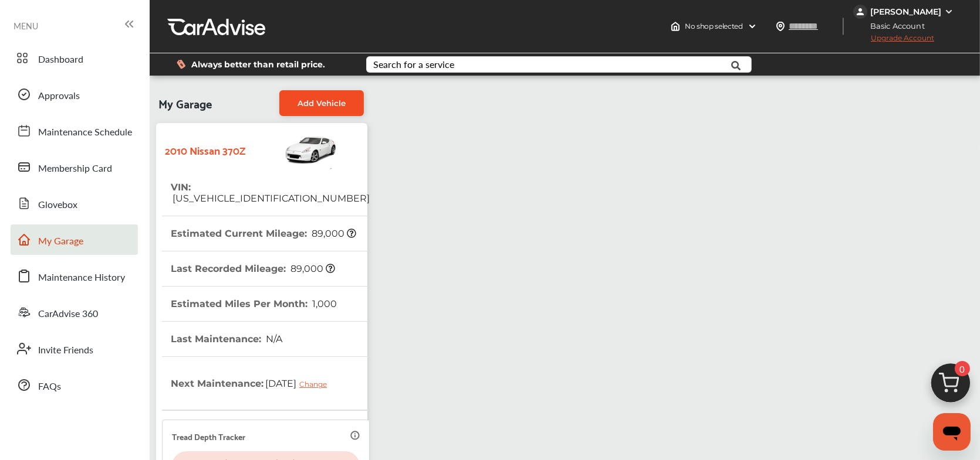  Describe the element at coordinates (49, 387) in the screenshot. I see `span: FAQs` at that location.